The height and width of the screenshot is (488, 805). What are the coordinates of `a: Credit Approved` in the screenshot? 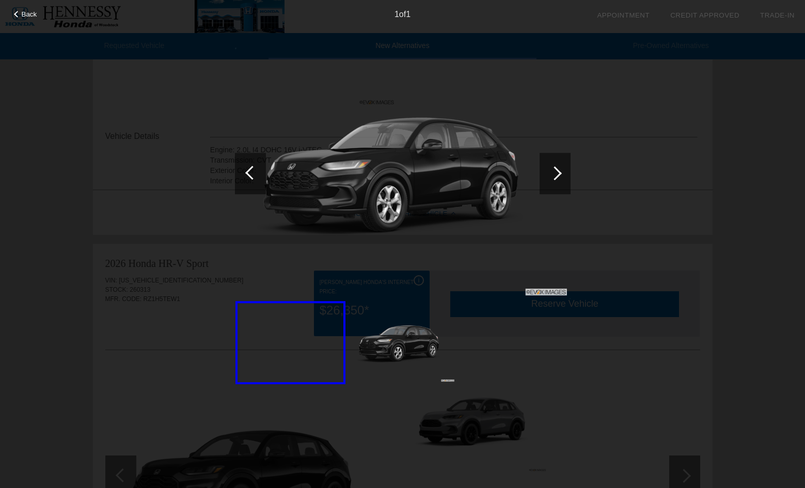 It's located at (705, 15).